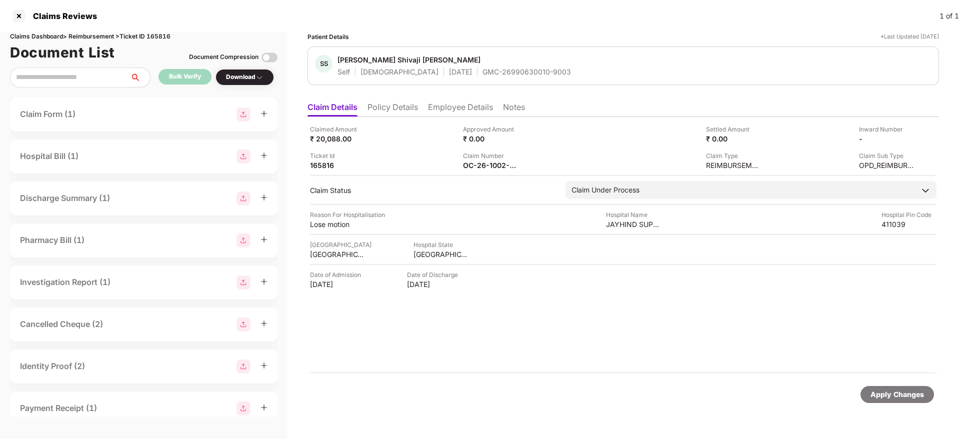 The image size is (959, 439). What do you see at coordinates (734, 165) in the screenshot?
I see `div: REIMBURSEMENT` at bounding box center [734, 165].